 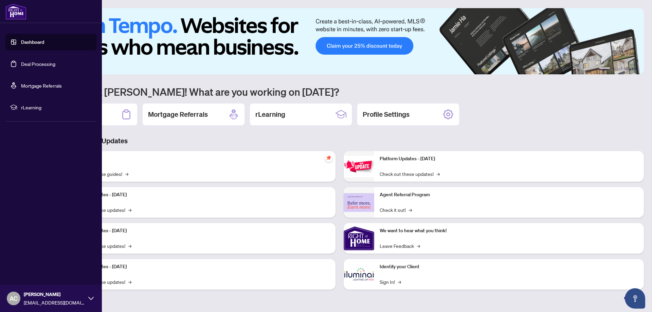 I want to click on button: 5, so click(x=631, y=69).